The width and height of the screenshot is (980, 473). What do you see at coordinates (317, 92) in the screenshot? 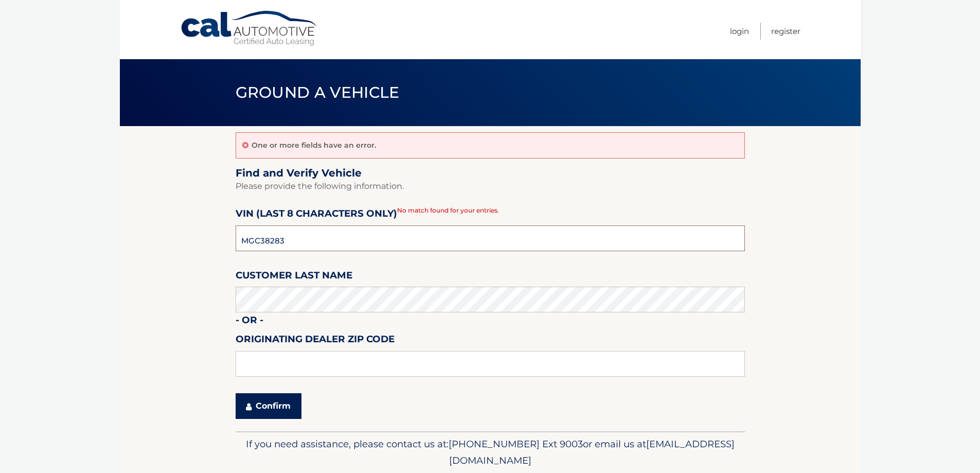
I see `span: Ground a Vehicle` at bounding box center [317, 92].